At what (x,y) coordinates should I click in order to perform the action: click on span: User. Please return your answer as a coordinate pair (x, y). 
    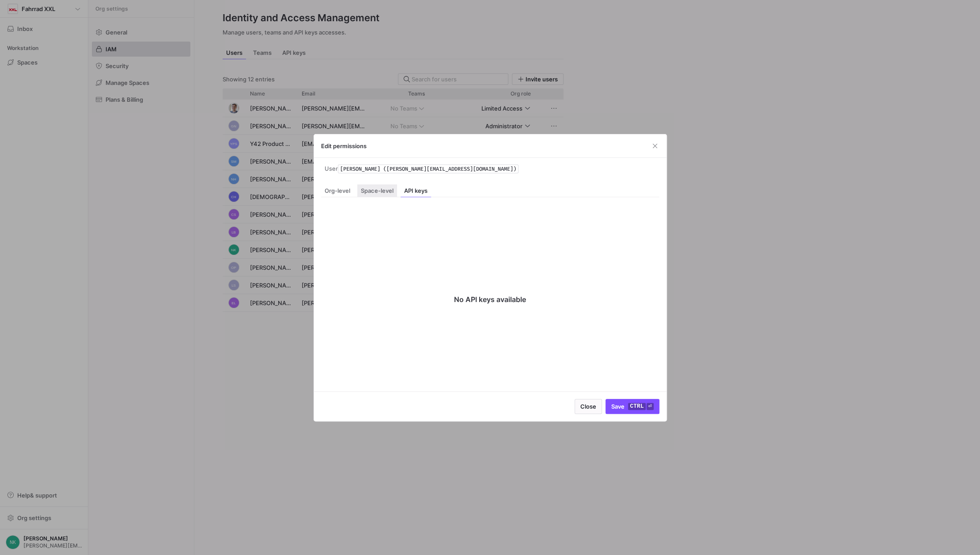
    Looking at the image, I should click on (332, 169).